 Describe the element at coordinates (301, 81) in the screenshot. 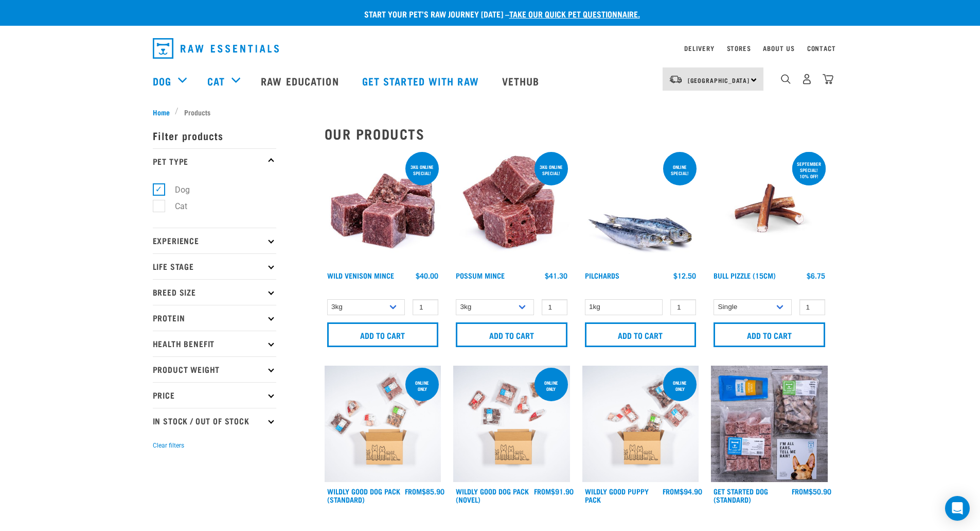

I see `a: Raw Education` at that location.